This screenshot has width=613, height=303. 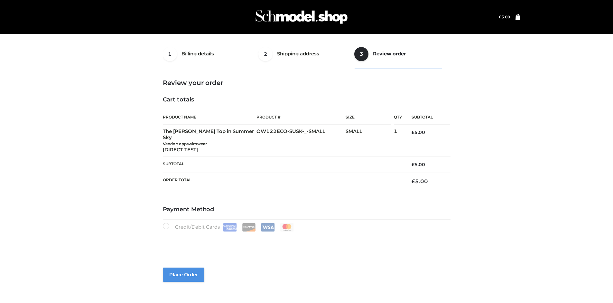 What do you see at coordinates (302, 17) in the screenshot?
I see `a: Schmodel Admin 964` at bounding box center [302, 17].